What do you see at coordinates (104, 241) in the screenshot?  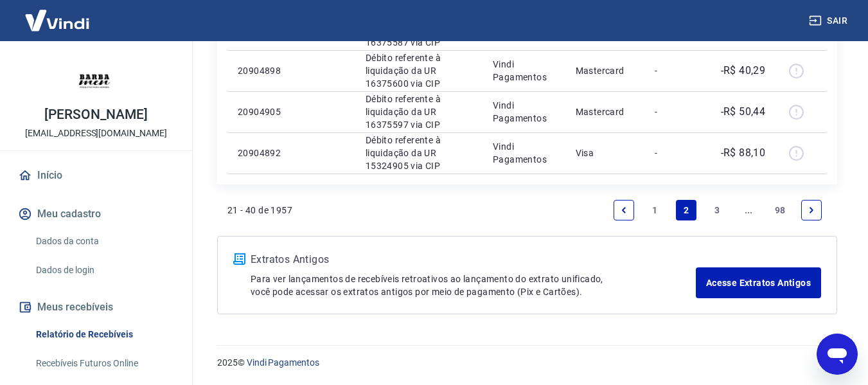 I see `a: Dados da conta` at bounding box center [104, 241].